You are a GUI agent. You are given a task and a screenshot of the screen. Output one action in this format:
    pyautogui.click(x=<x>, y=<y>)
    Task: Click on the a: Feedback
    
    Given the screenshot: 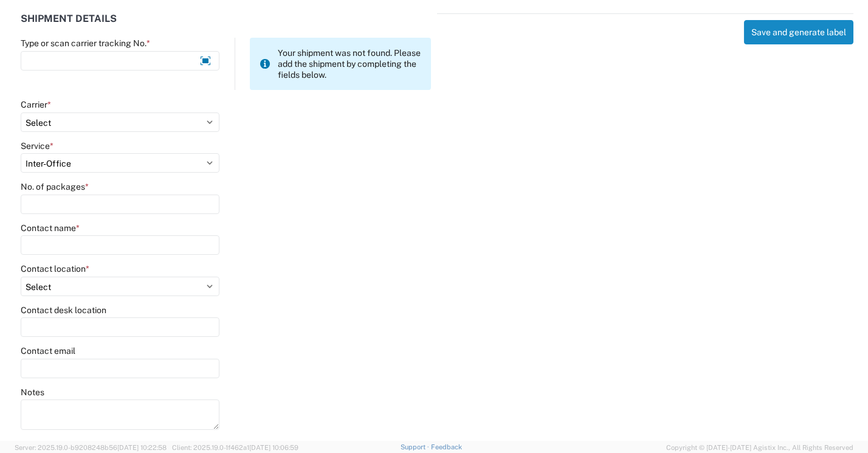 What is the action you would take?
    pyautogui.click(x=446, y=447)
    